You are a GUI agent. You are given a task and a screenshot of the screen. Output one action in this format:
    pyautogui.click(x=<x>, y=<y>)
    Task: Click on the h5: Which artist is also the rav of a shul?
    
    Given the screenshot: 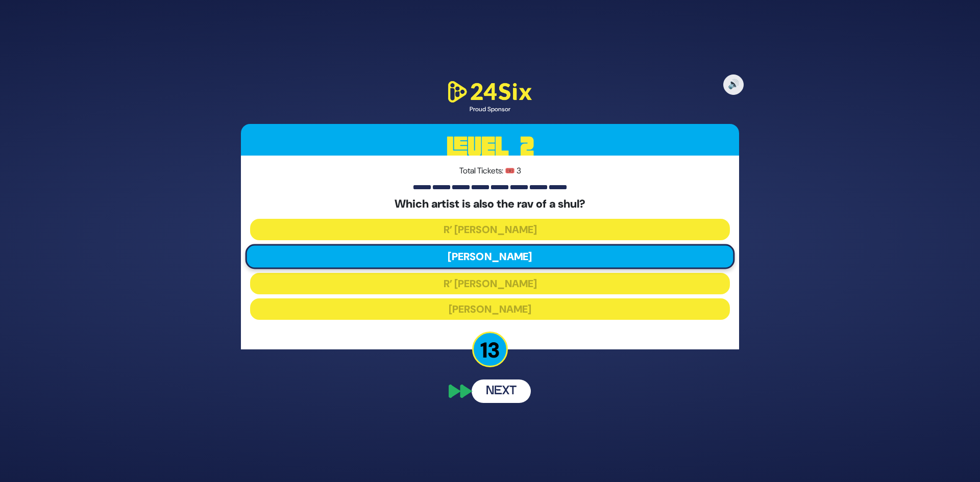 What is the action you would take?
    pyautogui.click(x=490, y=204)
    